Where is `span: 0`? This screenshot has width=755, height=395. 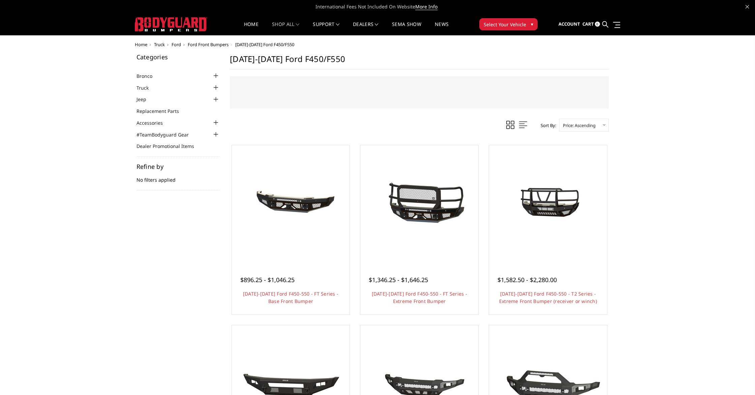 span: 0 is located at coordinates (598, 24).